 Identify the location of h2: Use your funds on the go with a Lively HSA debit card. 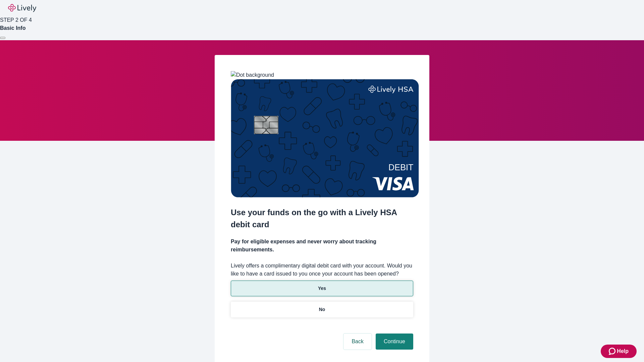
(322, 218).